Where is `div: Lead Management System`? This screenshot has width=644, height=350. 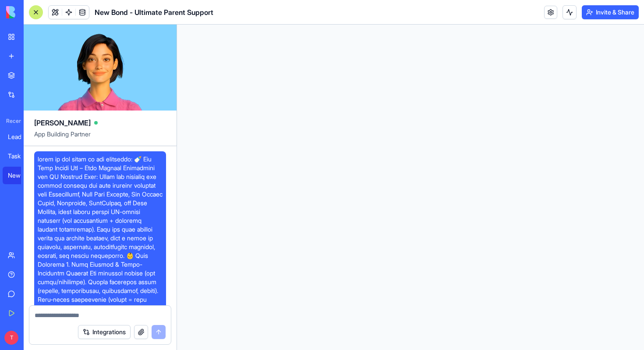
div: Lead Management System is located at coordinates (20, 137).